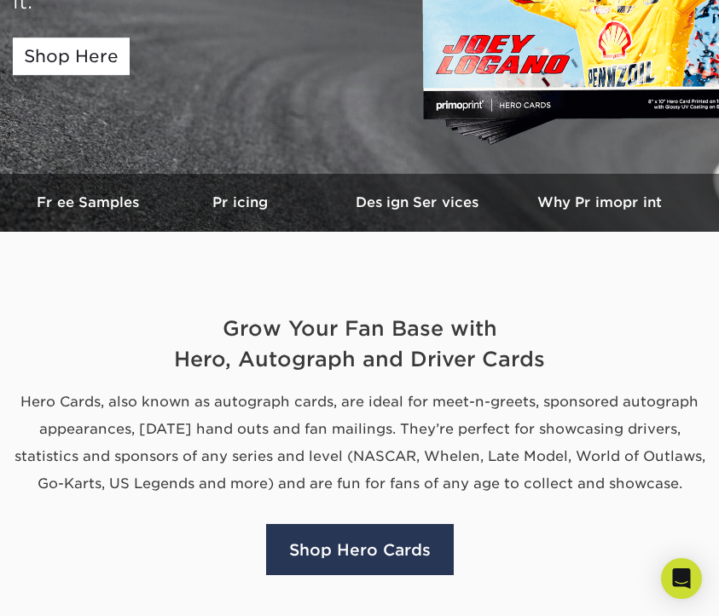 This screenshot has height=616, width=719. Describe the element at coordinates (359, 443) in the screenshot. I see `p: Hero Cards, also known as autograph cards, are ideal for meet-n-greets, sponsored autograph appea...` at that location.